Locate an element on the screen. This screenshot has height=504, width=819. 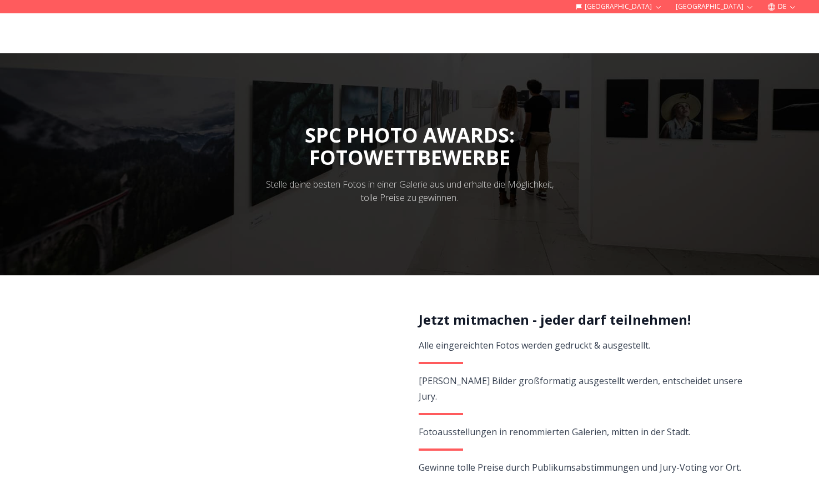
span: Fotoausstellungen in renommierten Galerien, mitten in der Stadt. is located at coordinates (554, 432).